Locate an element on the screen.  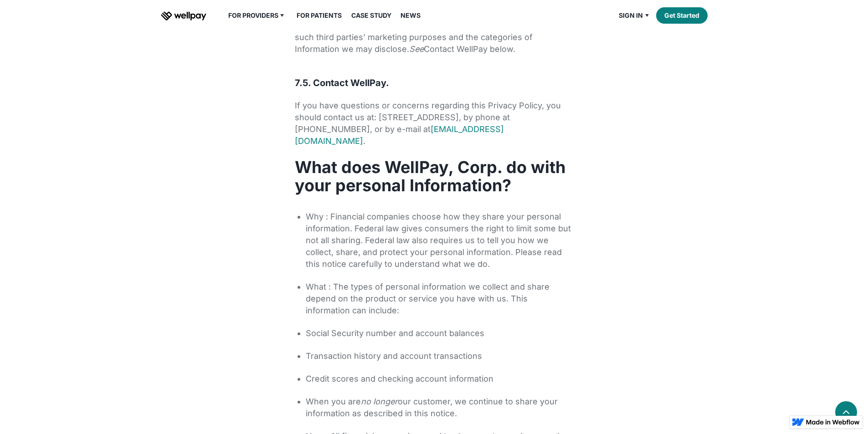
a: home is located at coordinates (184, 15).